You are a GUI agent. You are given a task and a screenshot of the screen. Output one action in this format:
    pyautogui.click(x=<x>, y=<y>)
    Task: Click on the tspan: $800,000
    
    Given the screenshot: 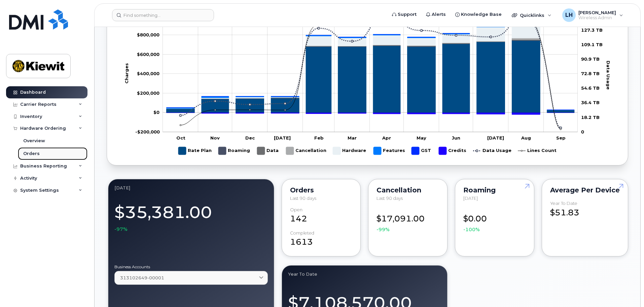 What is the action you would take?
    pyautogui.click(x=148, y=35)
    